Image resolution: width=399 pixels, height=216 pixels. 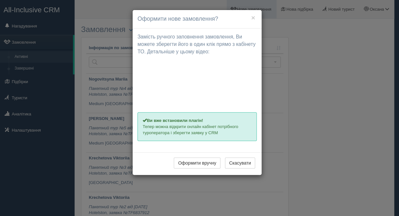 What do you see at coordinates (197, 127) in the screenshot?
I see `div: Тепер можна відкрити онлайн кабінет потрібного туроператора і зберегти заявку у CRM` at bounding box center [197, 127].